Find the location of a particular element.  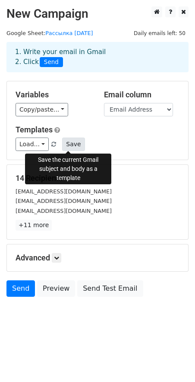

a: Send Test Email is located at coordinates (110, 288).